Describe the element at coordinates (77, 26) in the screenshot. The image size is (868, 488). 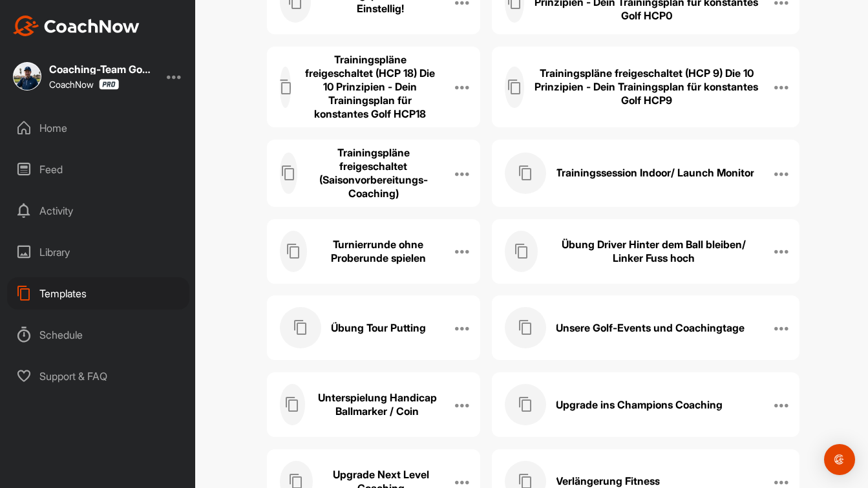
I see `img: CoachNow` at that location.